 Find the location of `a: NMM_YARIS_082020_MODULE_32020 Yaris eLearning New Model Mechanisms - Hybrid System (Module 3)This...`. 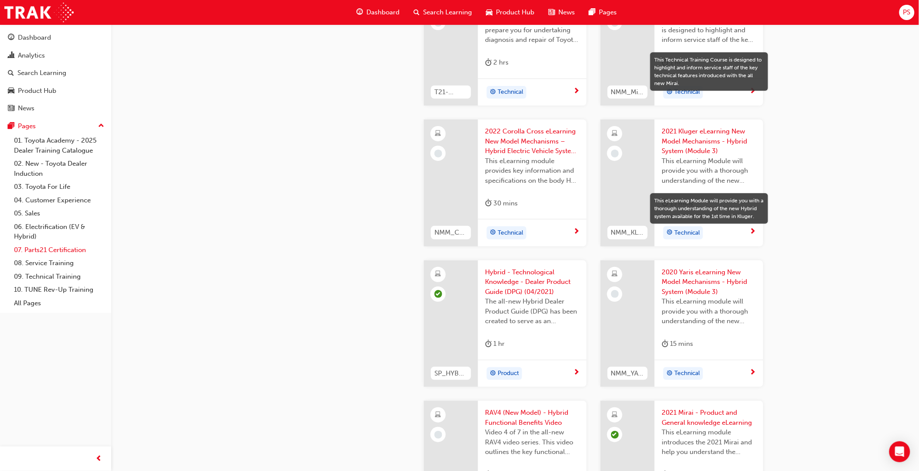

a: NMM_YARIS_082020_MODULE_32020 Yaris eLearning New Model Mechanisms - Hybrid System (Module 3)This... is located at coordinates (682, 324).